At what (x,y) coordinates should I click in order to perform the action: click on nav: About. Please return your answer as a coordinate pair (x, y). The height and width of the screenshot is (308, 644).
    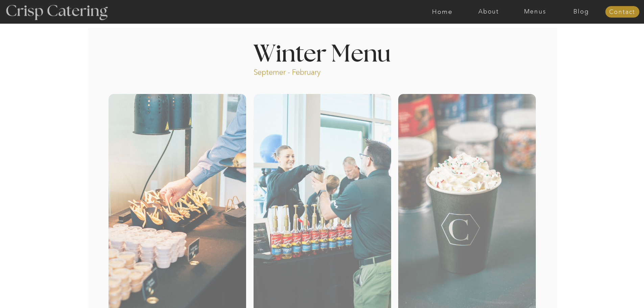
    Looking at the image, I should click on (489, 12).